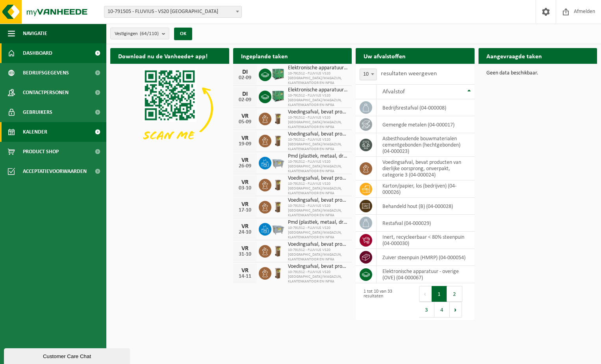  What do you see at coordinates (140, 34) in the screenshot?
I see `button: Vestigingen(64/110)` at bounding box center [140, 34].